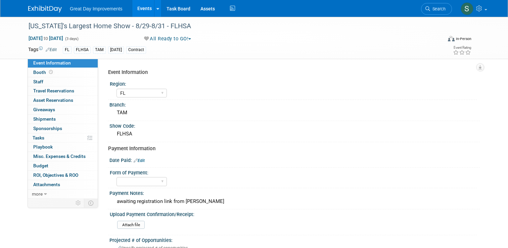  Describe the element at coordinates (44, 119) in the screenshot. I see `span: Shipments` at that location.